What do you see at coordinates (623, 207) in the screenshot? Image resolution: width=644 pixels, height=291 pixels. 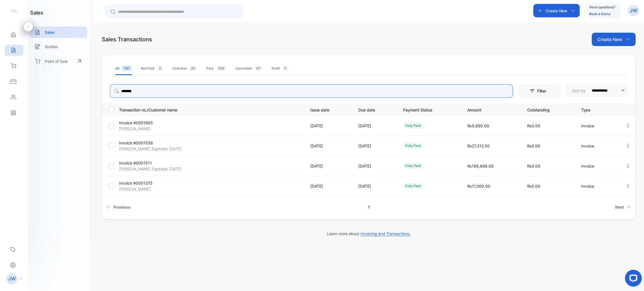 I see `a: Next page` at bounding box center [623, 207].